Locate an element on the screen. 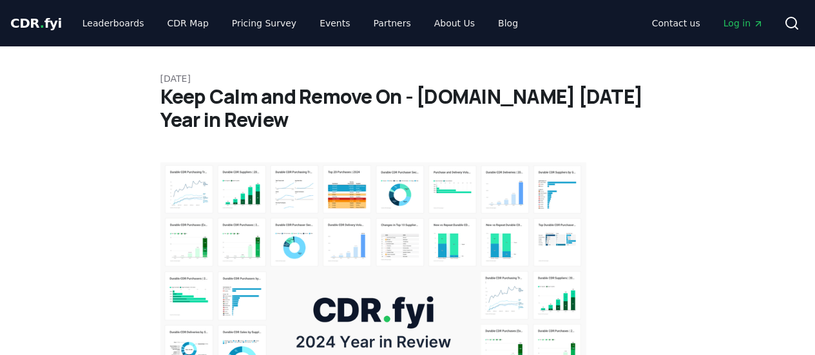  span: Log in is located at coordinates (743, 23).